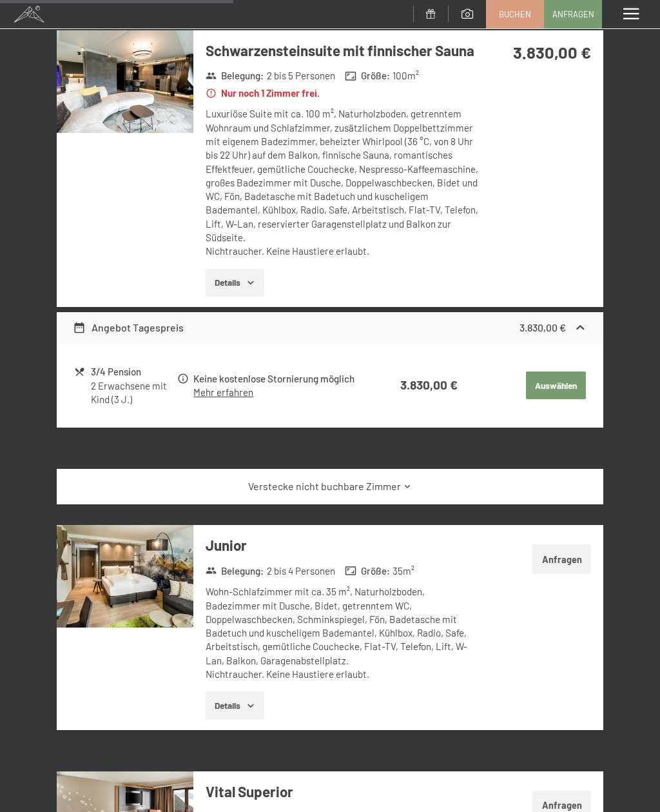  Describe the element at coordinates (133, 393) in the screenshot. I see `div: 2 Erwachsene mit Kind (3 J.)` at that location.